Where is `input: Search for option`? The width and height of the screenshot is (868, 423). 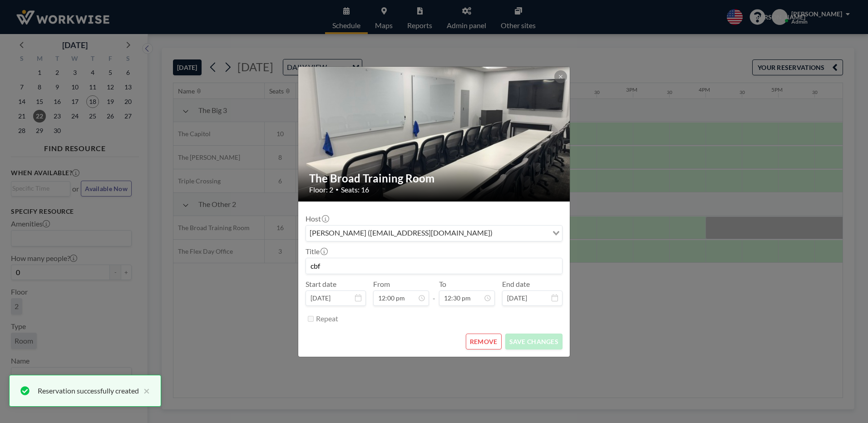 input: Search for option is located at coordinates (522, 234).